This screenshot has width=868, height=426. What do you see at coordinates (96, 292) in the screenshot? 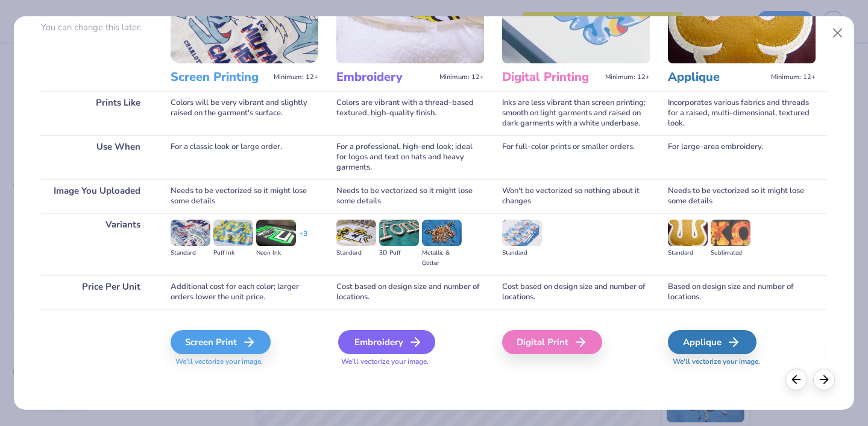
I see `div: Price Per Unit` at bounding box center [96, 292].